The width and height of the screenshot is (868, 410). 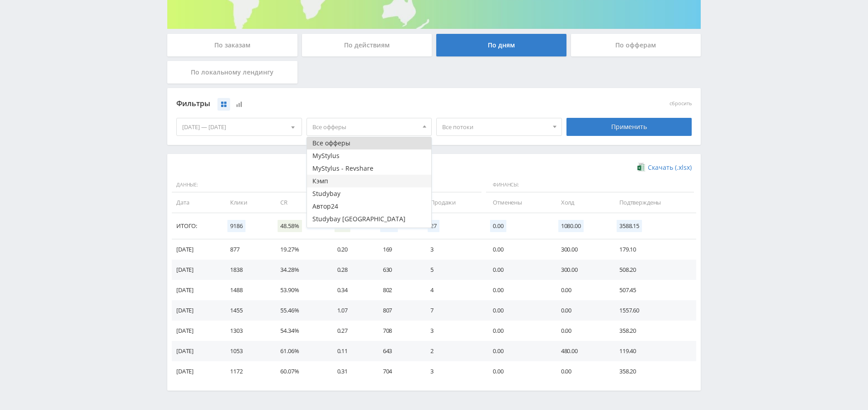 I want to click on td: Клики, so click(x=246, y=202).